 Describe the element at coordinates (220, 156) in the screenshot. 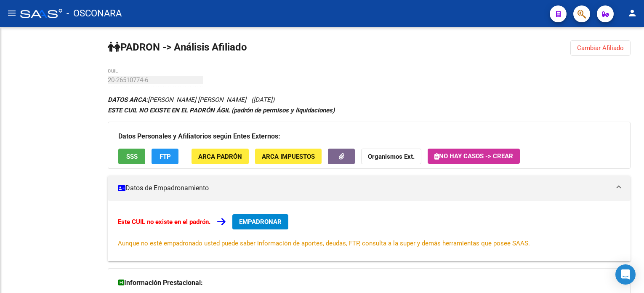

I see `span: ARCA Padrón` at that location.